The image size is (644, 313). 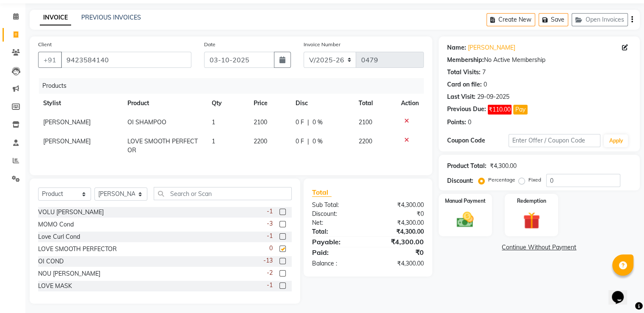 I want to click on div: Card on file:, so click(x=464, y=85).